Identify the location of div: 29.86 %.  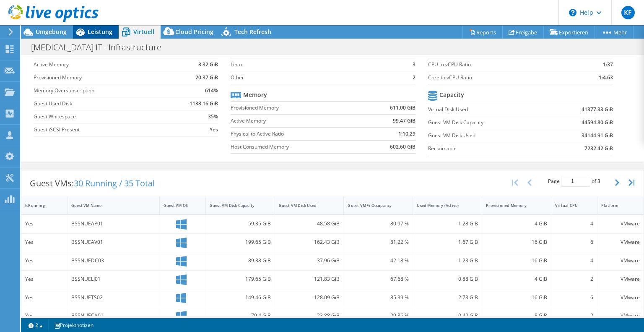
(378, 316).